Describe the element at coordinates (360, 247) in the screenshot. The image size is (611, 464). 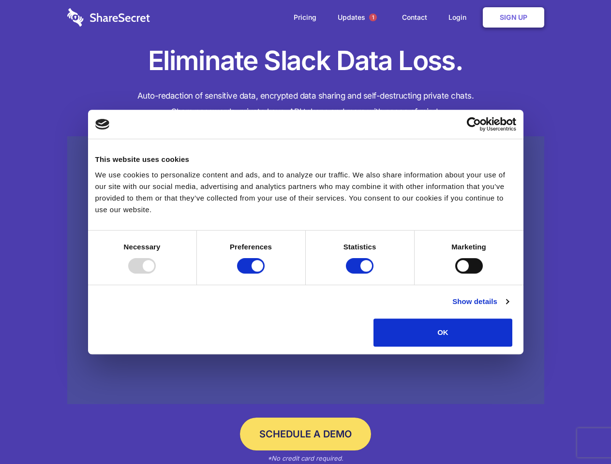
I see `strong: Statistics` at that location.